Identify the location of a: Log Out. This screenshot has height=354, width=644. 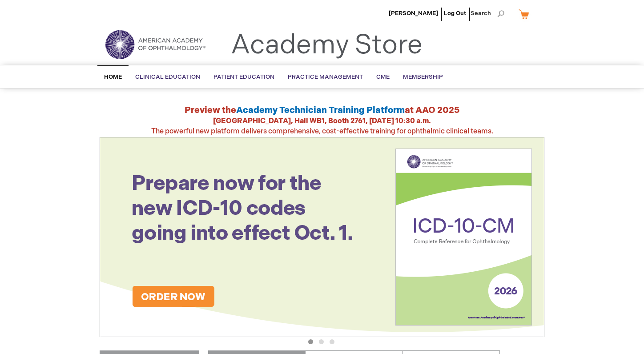
(455, 13).